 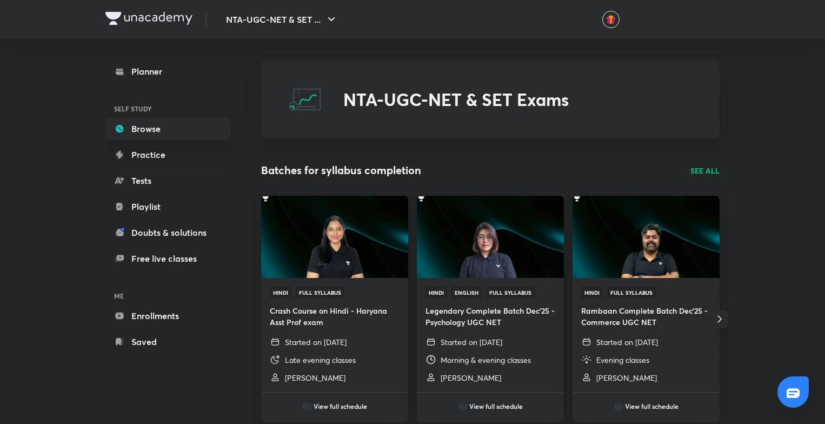 I want to click on h2: NTA-UGC-NET & SET Exams, so click(x=456, y=100).